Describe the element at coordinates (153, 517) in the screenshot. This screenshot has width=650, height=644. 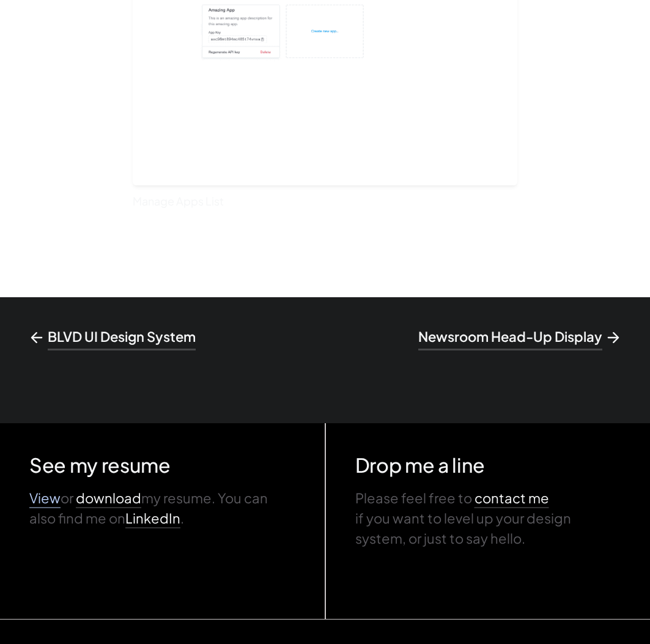
I see `a: LinkedIn` at that location.